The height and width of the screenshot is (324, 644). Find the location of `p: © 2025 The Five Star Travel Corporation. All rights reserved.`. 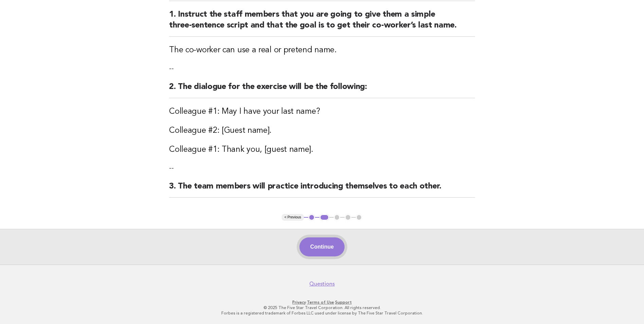

p: © 2025 The Five Star Travel Corporation. All rights reserved. is located at coordinates (322, 308).